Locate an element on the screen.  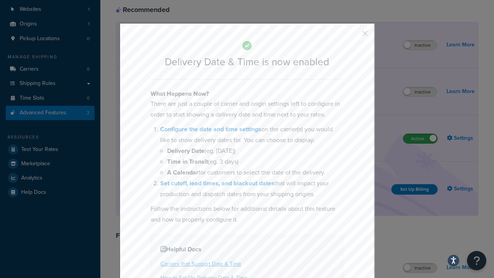
h4: What Happens Now? is located at coordinates (247, 94).